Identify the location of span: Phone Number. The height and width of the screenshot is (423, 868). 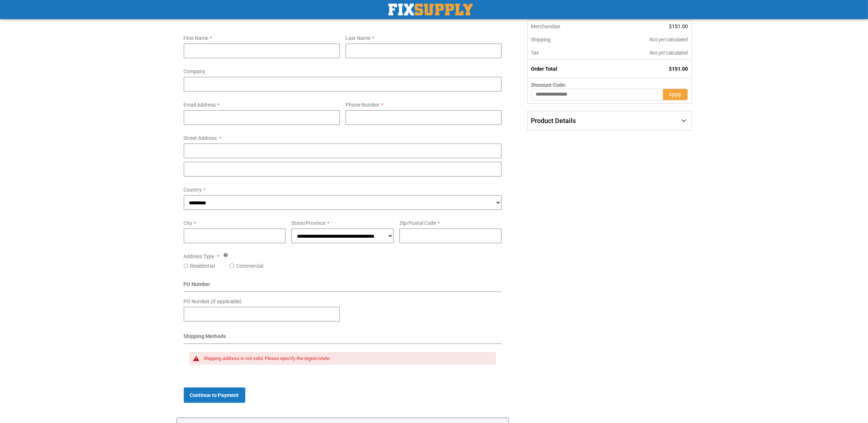
(363, 104).